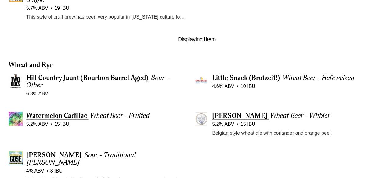  What do you see at coordinates (35, 171) in the screenshot?
I see `span: 4% ABV` at bounding box center [35, 171].